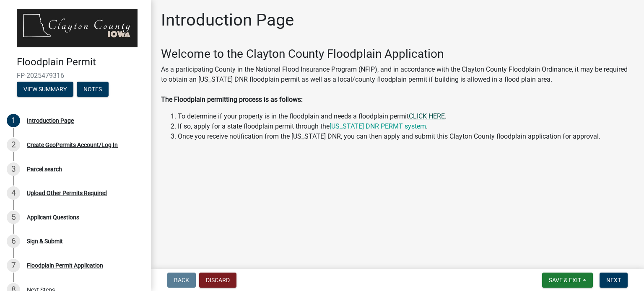 The image size is (644, 291). What do you see at coordinates (14, 169) in the screenshot?
I see `div: 3` at bounding box center [14, 169].